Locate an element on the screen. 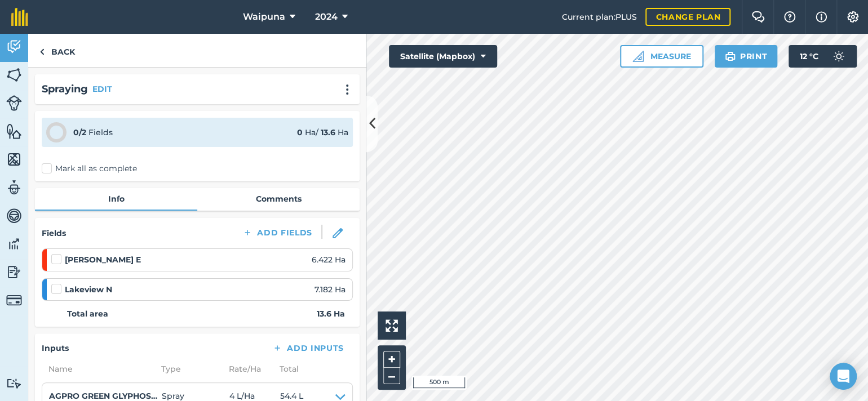 This screenshot has width=868, height=401. a: Change plan is located at coordinates (688, 17).